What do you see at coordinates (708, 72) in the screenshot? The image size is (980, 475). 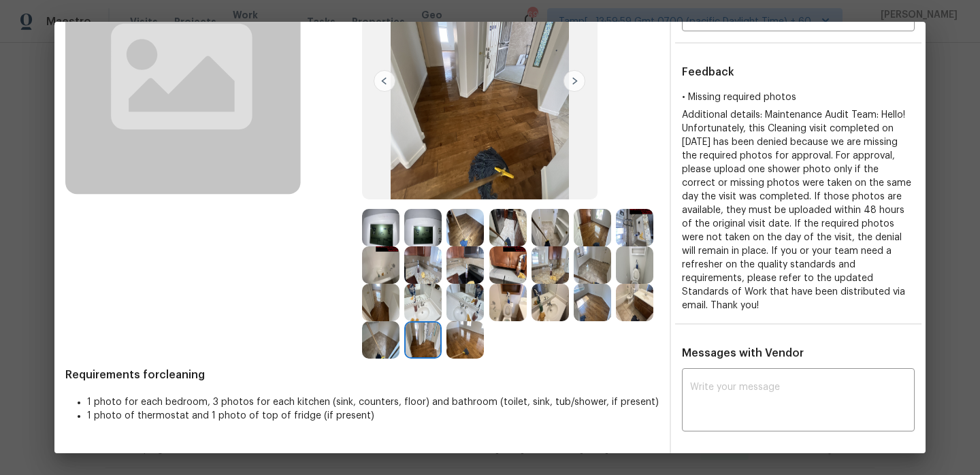 I see `span: Feedback` at bounding box center [708, 72].